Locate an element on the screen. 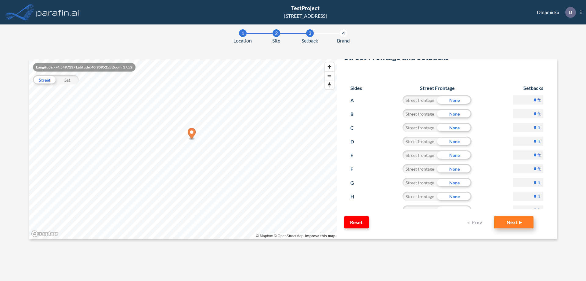 This screenshot has width=586, height=281. span: TestProject is located at coordinates (305, 8).